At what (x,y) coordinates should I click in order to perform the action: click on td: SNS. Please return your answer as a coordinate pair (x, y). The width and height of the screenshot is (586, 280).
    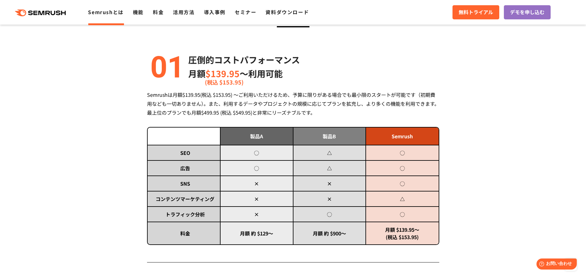
    Looking at the image, I should click on (184, 184).